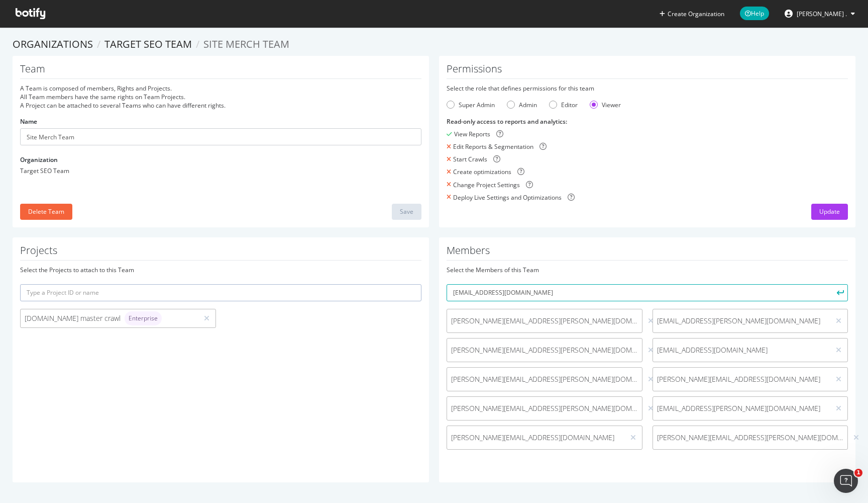 The height and width of the screenshot is (503, 868). I want to click on span: Site Merch Team, so click(246, 44).